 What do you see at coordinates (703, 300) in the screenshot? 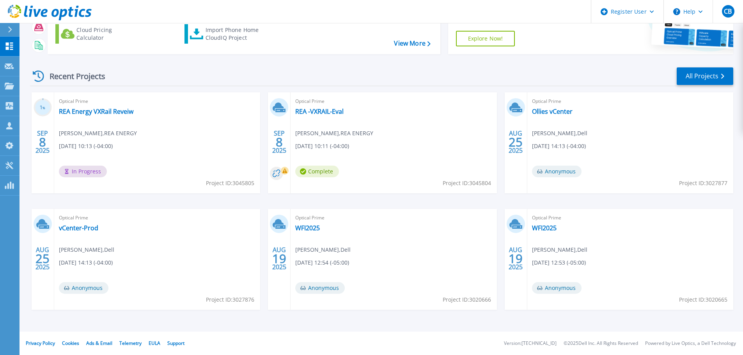
I see `span: Project ID: 3020665` at bounding box center [703, 300].